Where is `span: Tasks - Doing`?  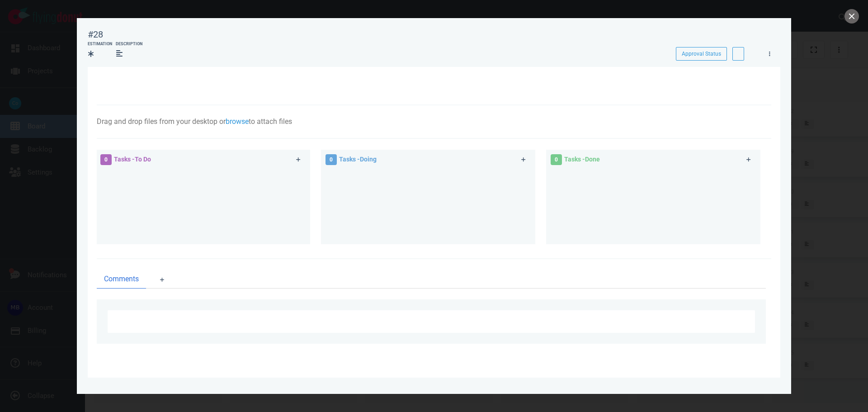 span: Tasks - Doing is located at coordinates (357, 159).